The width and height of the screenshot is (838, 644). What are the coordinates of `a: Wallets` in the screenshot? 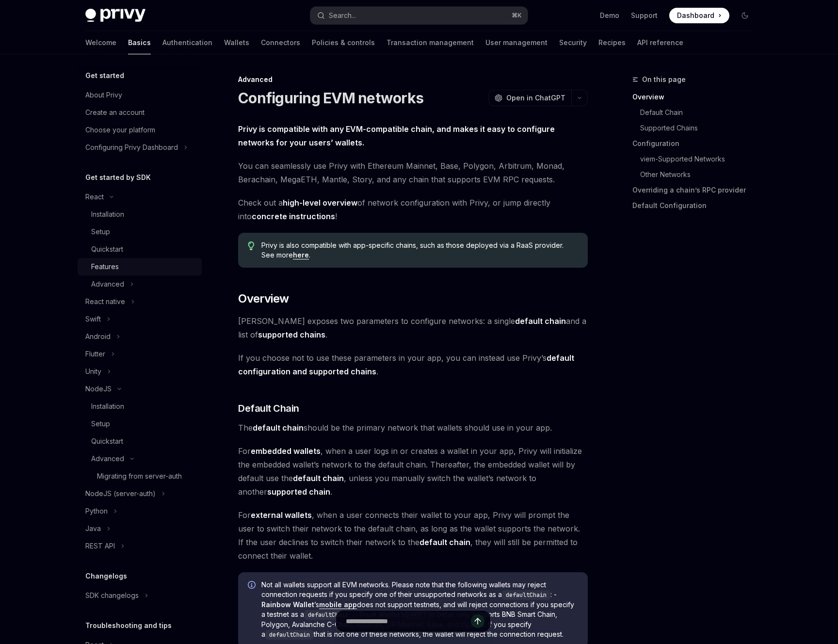 It's located at (236, 42).